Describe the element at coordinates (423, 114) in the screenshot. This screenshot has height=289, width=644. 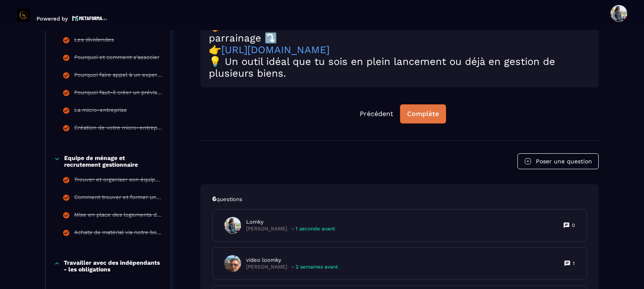
I see `button: Complète` at that location.